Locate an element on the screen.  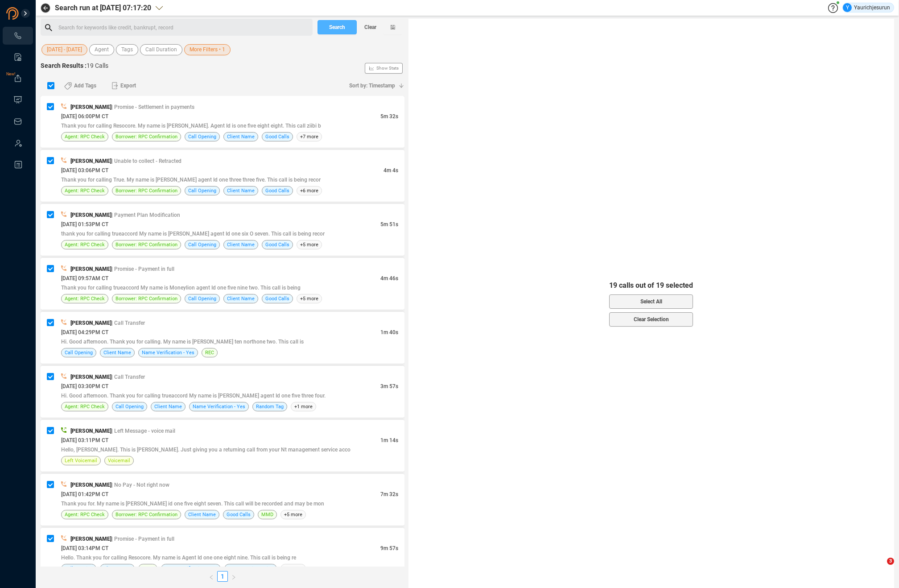
button: Call Duration is located at coordinates (161, 49).